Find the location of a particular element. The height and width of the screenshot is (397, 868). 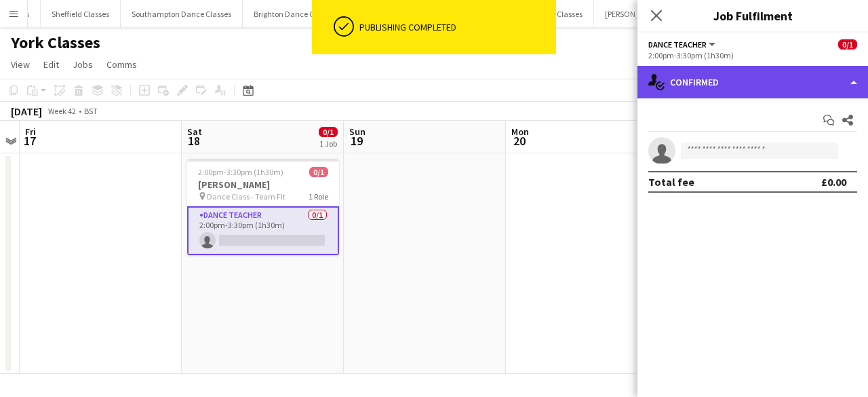

button: Brighton Dance Classes is located at coordinates (294, 14).